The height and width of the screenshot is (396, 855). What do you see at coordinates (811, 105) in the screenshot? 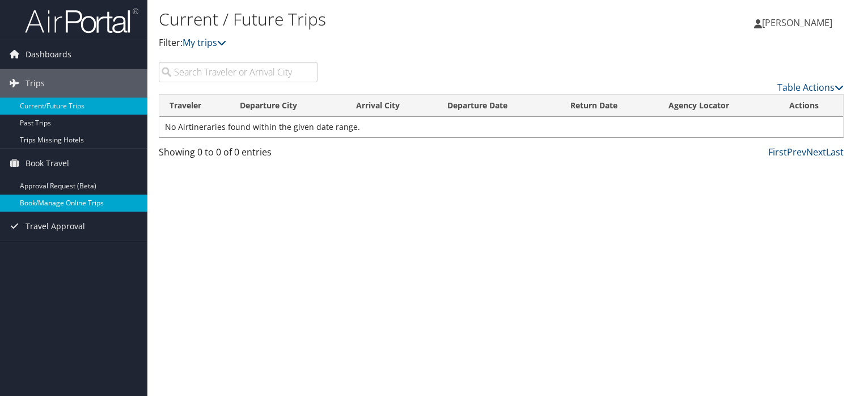
I see `th: Actions` at bounding box center [811, 105].